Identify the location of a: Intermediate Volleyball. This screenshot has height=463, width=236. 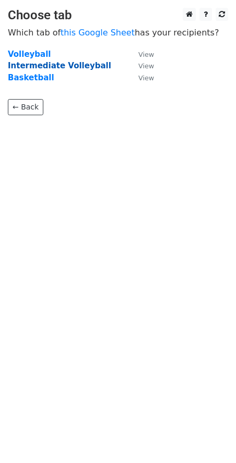
(59, 66).